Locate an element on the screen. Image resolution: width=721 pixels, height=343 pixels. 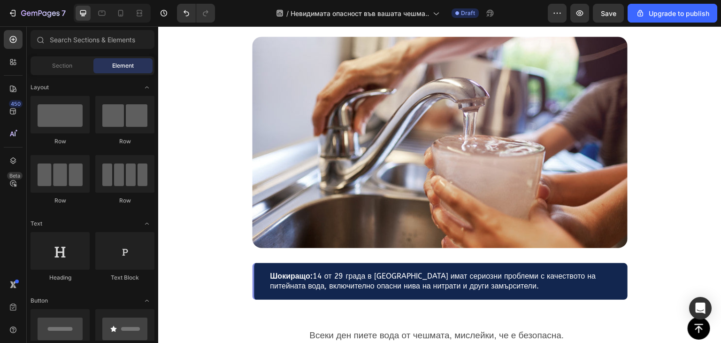
div: Undo/Redo is located at coordinates (196, 13).